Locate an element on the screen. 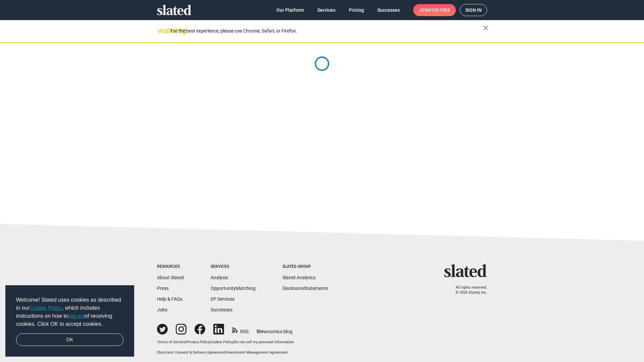  a: Slated Analytics is located at coordinates (299, 278).